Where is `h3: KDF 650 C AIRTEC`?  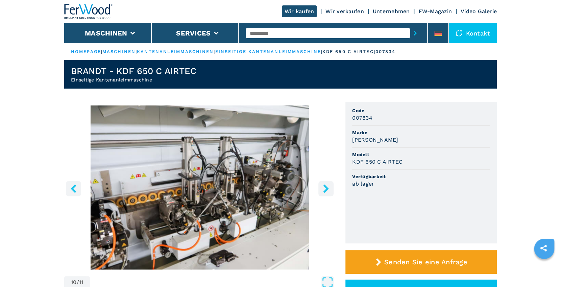 h3: KDF 650 C AIRTEC is located at coordinates (377, 162).